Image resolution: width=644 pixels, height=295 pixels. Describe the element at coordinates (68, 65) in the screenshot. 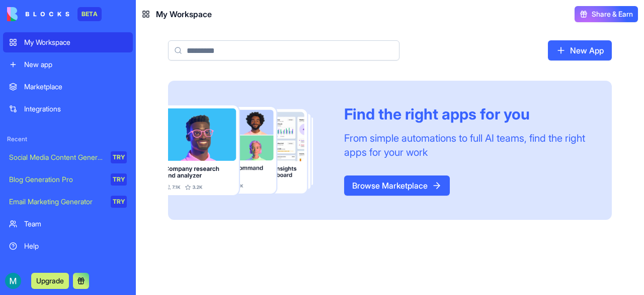

I see `a: New app` at that location.